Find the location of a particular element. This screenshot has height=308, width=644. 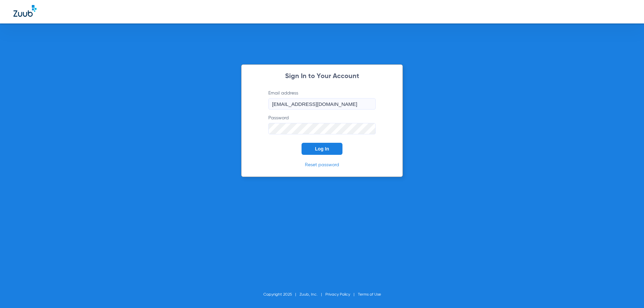

img: Zuub Logo is located at coordinates (25, 10).